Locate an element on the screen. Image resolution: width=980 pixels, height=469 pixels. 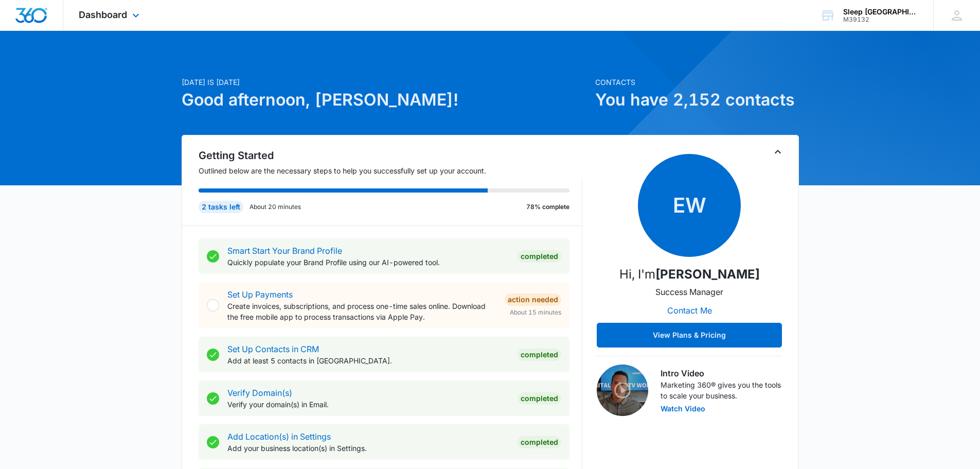
button: Toggle Collapse is located at coordinates (778, 152).